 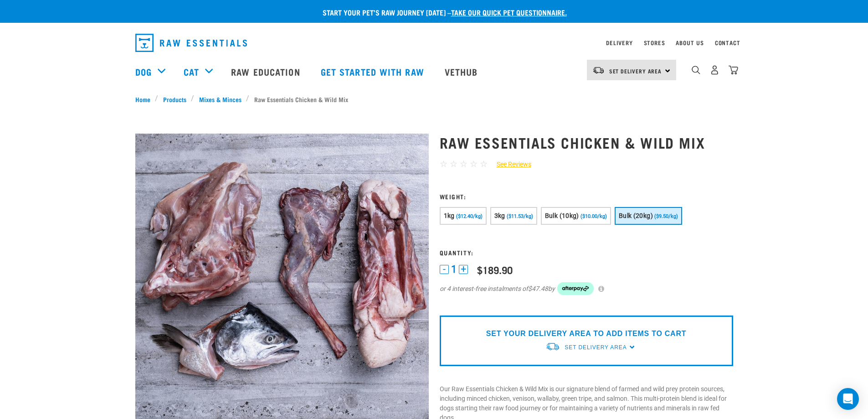 I want to click on div: $189.90, so click(x=495, y=269).